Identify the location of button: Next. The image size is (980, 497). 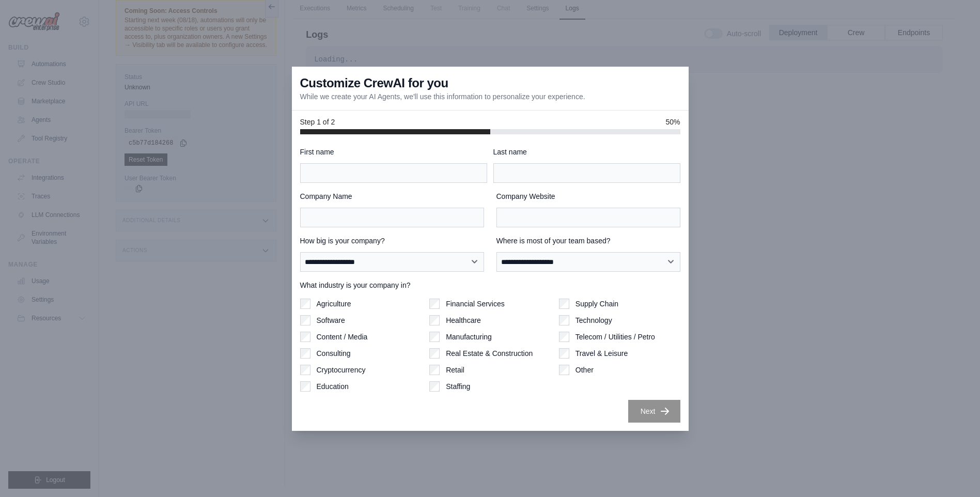
(654, 411).